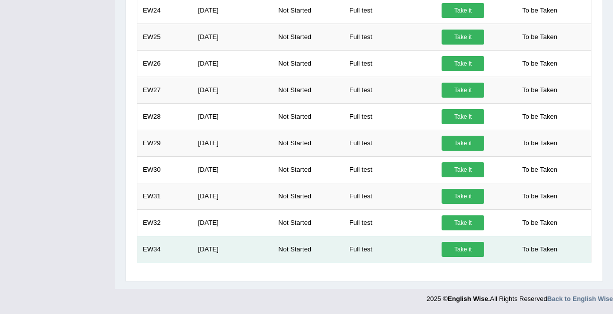 This screenshot has height=314, width=613. What do you see at coordinates (165, 169) in the screenshot?
I see `td: EW30` at bounding box center [165, 169].